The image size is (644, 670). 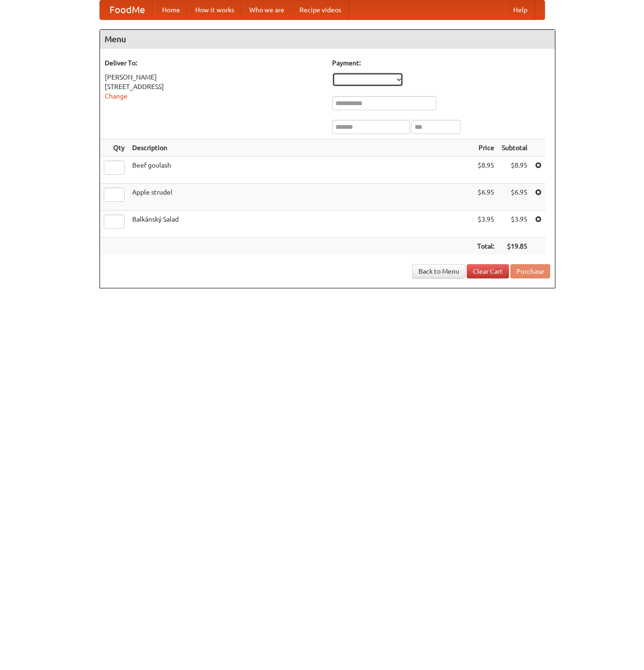 I want to click on a: Help, so click(x=520, y=10).